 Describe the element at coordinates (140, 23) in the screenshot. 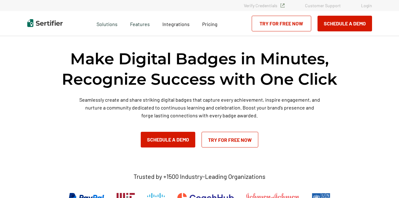

I see `span: Features` at that location.